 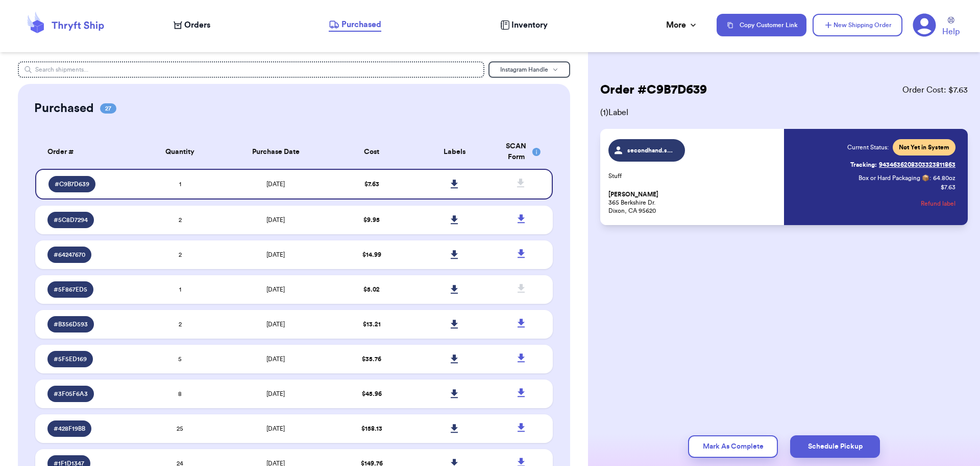 What do you see at coordinates (109, 109) in the screenshot?
I see `span: 27` at bounding box center [109, 109].